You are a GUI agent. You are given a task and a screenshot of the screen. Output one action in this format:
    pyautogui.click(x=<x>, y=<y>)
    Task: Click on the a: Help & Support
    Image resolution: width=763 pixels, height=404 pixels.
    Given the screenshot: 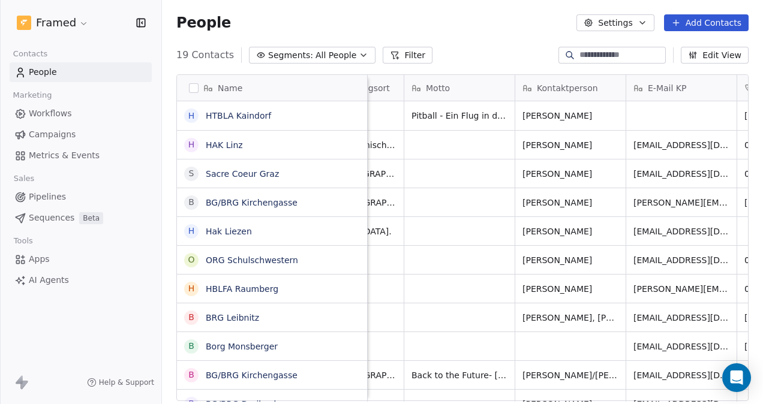 What is the action you would take?
    pyautogui.click(x=121, y=383)
    